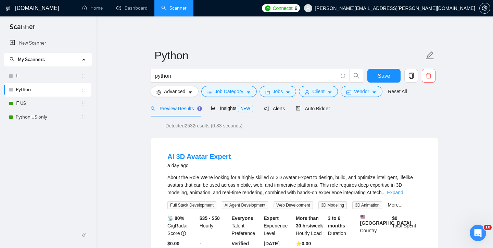 The height and width of the screenshot is (248, 493). I want to click on button: folderJobscaret-down, so click(278, 91).